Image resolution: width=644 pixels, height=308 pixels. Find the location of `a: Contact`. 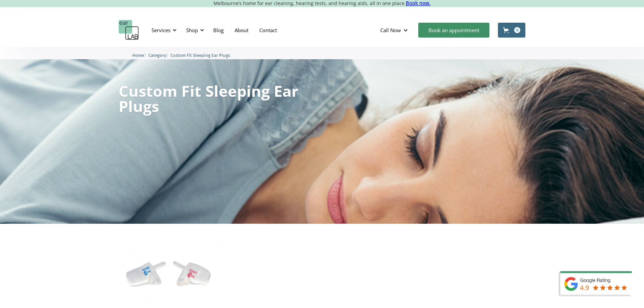

a: Contact is located at coordinates (268, 30).